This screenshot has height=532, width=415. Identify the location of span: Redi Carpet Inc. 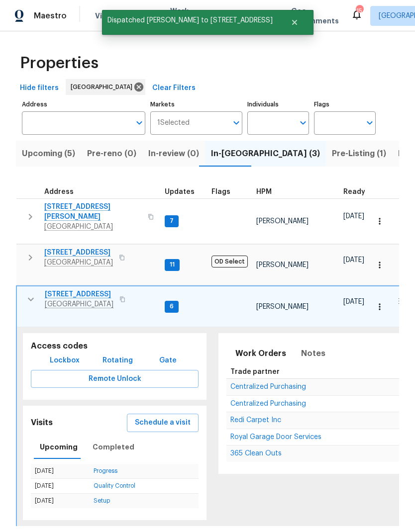
(255, 420).